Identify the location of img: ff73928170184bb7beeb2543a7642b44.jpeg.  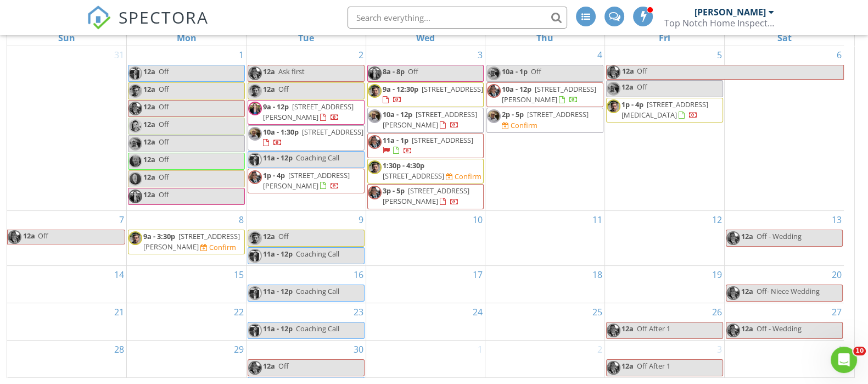
(255, 238).